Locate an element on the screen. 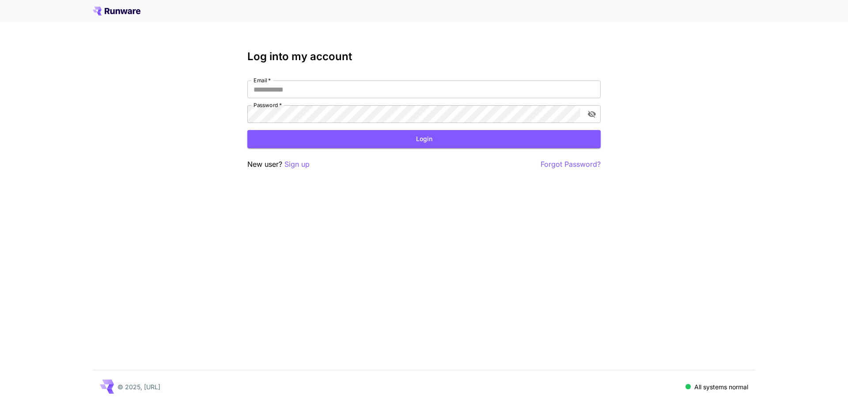 The image size is (848, 403). p: Sign up is located at coordinates (297, 164).